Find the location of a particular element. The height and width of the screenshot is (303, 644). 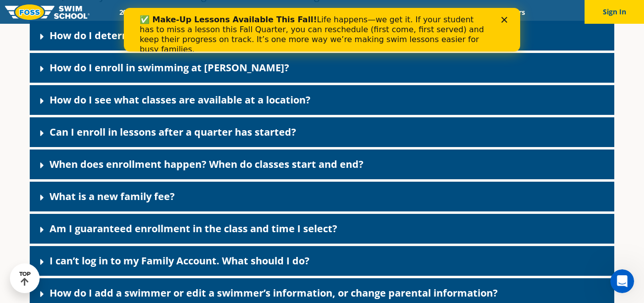

a: How do I see what classes are available at a location? is located at coordinates (180, 99).